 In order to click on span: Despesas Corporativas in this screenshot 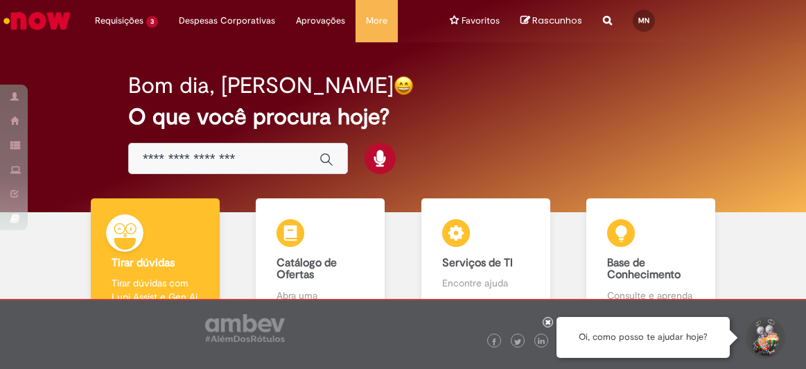, I will do `click(227, 21)`.